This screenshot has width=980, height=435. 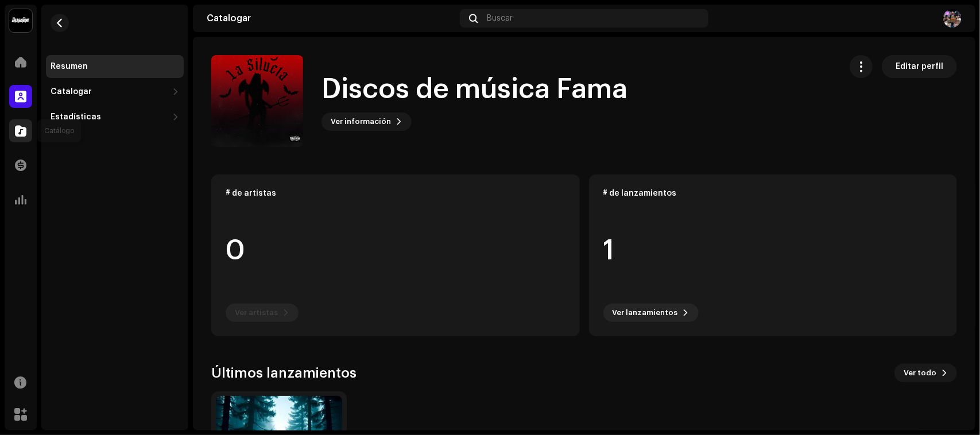 What do you see at coordinates (366, 122) in the screenshot?
I see `button: Ver información` at bounding box center [366, 122].